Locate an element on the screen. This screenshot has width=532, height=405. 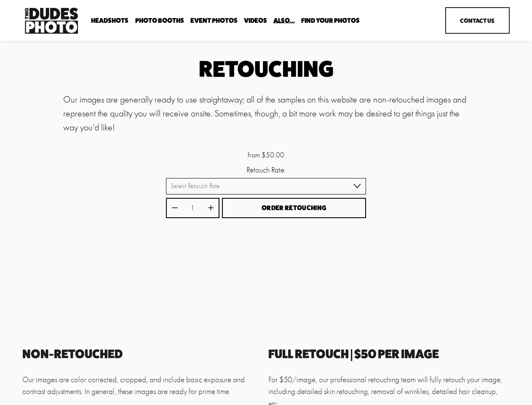
button: Increase quantity by 1 is located at coordinates (211, 208).